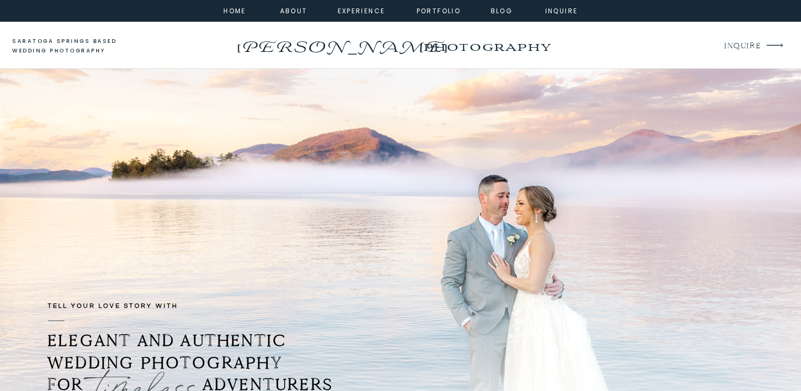 Image resolution: width=801 pixels, height=391 pixels. What do you see at coordinates (74, 46) in the screenshot?
I see `p: saratoga springs based wedding photography` at bounding box center [74, 46].